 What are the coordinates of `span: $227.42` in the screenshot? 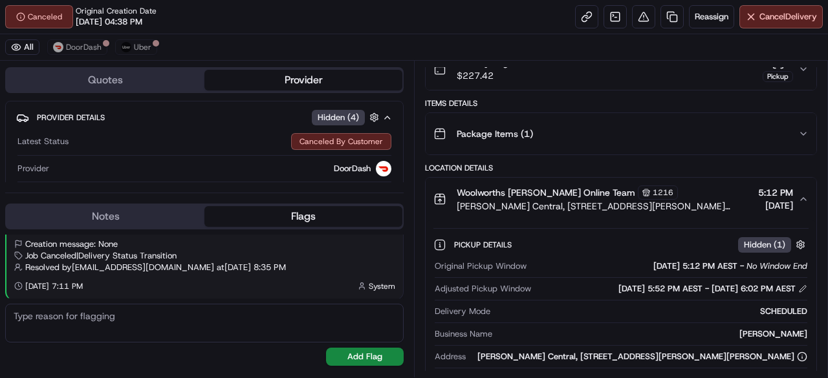 It's located at (484, 76).